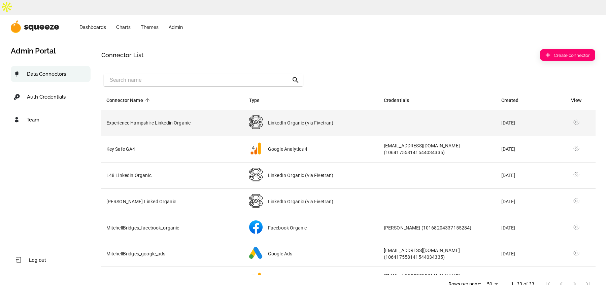 This screenshot has width=606, height=285. What do you see at coordinates (46, 97) in the screenshot?
I see `p: Auth Credentials` at bounding box center [46, 97].